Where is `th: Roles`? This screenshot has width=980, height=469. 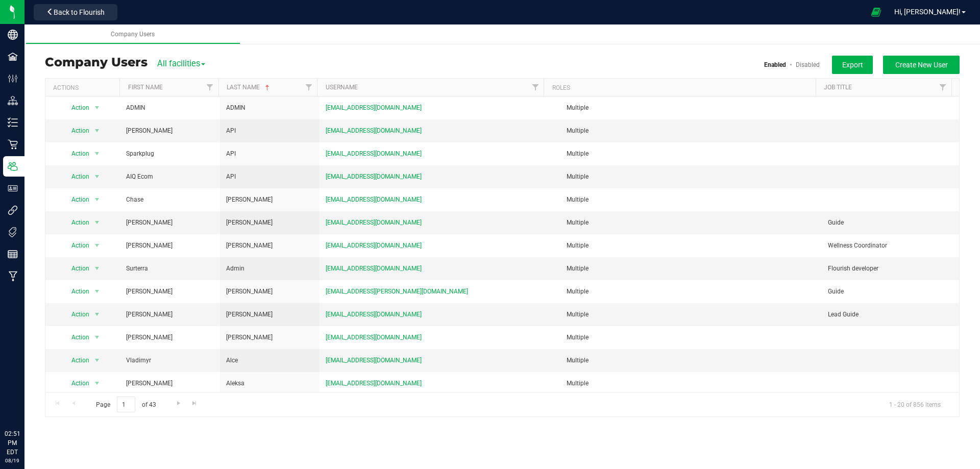
th: Roles is located at coordinates (679, 87).